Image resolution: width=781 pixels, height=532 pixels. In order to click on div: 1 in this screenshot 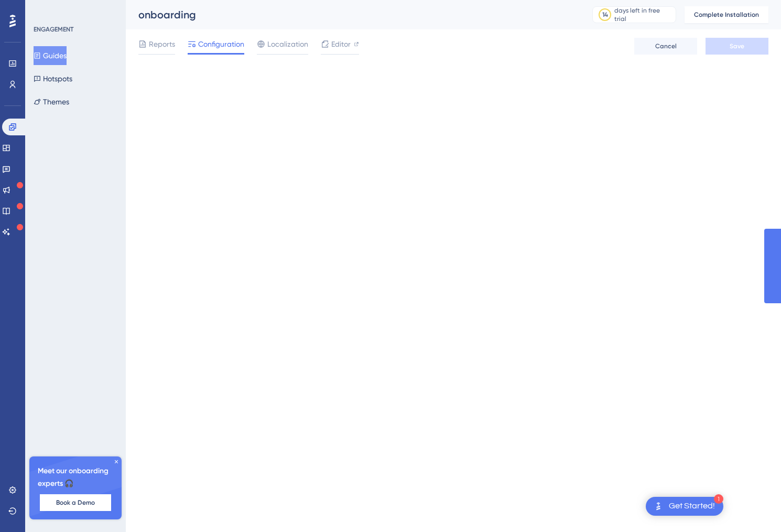, I will do `click(719, 499)`.